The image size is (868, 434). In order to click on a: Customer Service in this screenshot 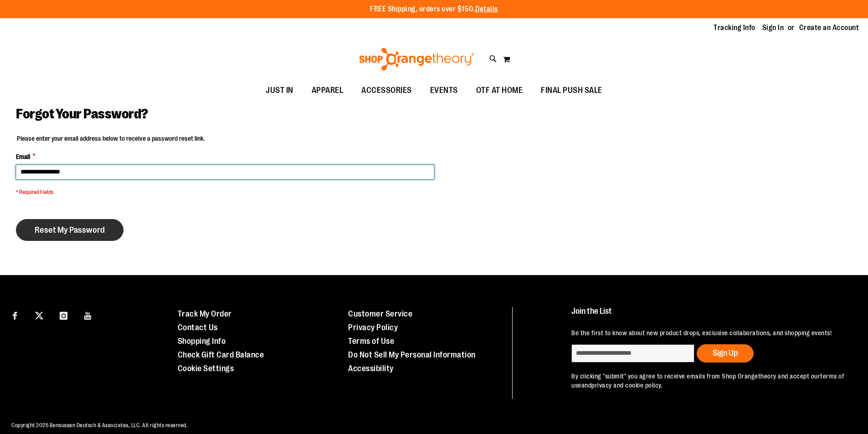, I will do `click(380, 314)`.